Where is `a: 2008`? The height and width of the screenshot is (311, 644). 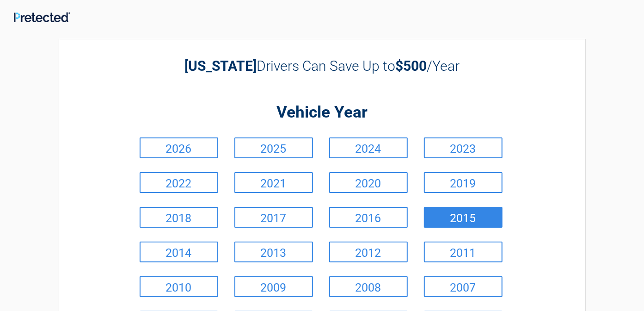 a: 2008 is located at coordinates (368, 286).